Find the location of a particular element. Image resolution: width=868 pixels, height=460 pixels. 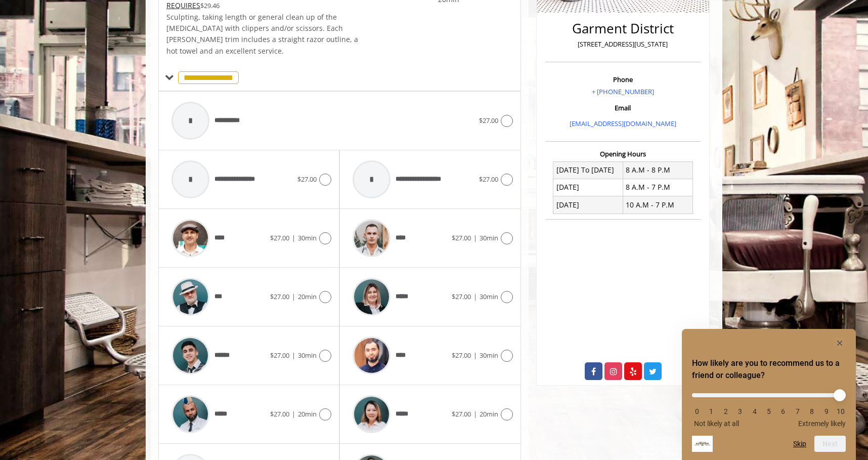

td: 8 A.M - 7 P.M is located at coordinates (658, 188).